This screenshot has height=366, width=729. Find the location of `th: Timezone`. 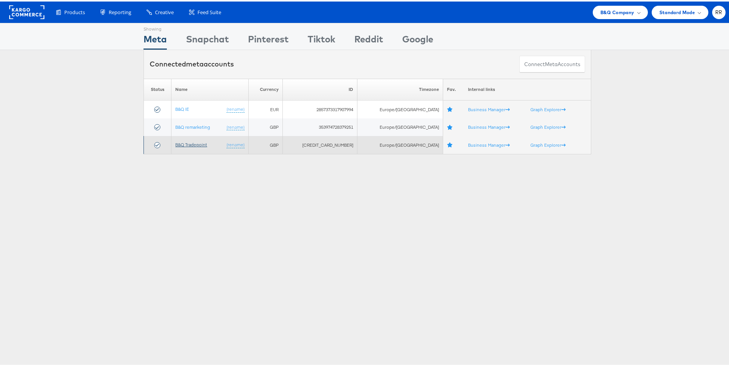

th: Timezone is located at coordinates (400, 88).